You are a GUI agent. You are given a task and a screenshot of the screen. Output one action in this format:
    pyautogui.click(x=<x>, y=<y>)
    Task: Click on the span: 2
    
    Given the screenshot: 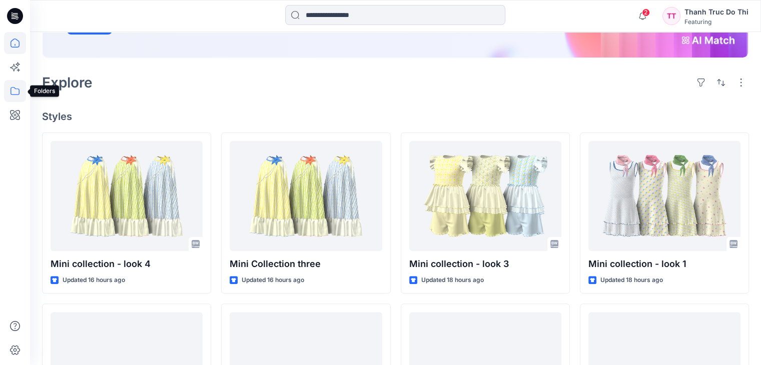 What is the action you would take?
    pyautogui.click(x=646, y=13)
    